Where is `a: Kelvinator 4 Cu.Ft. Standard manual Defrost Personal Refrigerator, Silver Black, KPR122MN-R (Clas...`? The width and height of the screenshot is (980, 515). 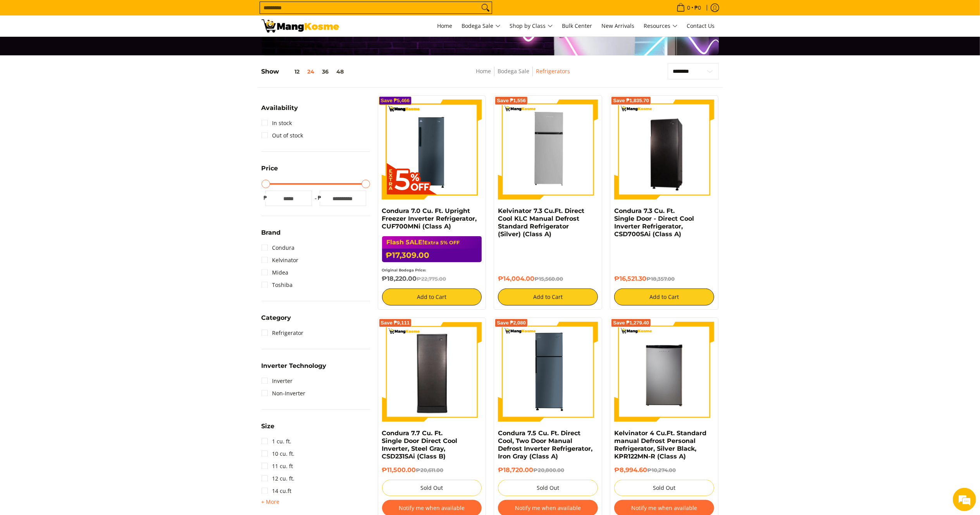 a: Kelvinator 4 Cu.Ft. Standard manual Defrost Personal Refrigerator, Silver Black, KPR122MN-R (Clas... is located at coordinates (660, 444).